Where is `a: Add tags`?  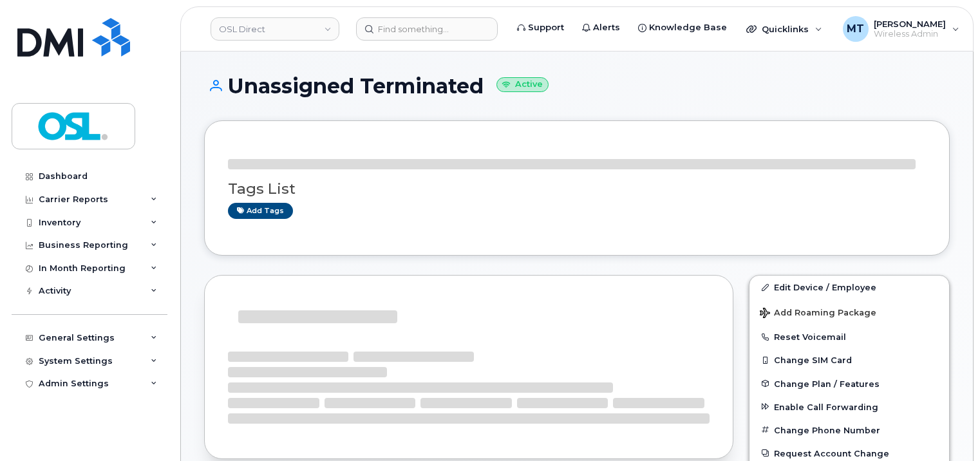
a: Add tags is located at coordinates (260, 210).